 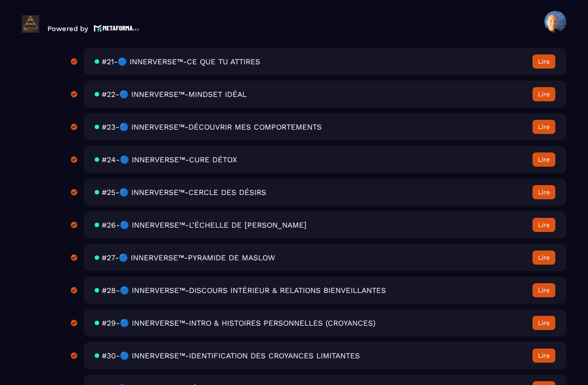 What do you see at coordinates (244, 290) in the screenshot?
I see `span: #28-🔵 INNERVERSE™-DISCOURS INTÉRIEUR & RELATIONS BIENVEILLANTES` at bounding box center [244, 290].